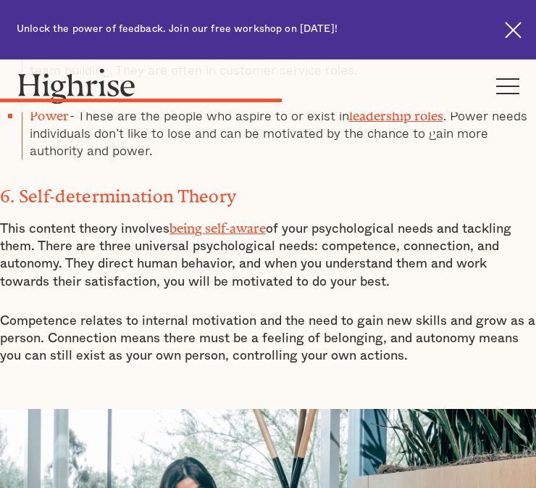 Image resolution: width=536 pixels, height=488 pixels. Describe the element at coordinates (513, 30) in the screenshot. I see `img: Cross icon` at that location.